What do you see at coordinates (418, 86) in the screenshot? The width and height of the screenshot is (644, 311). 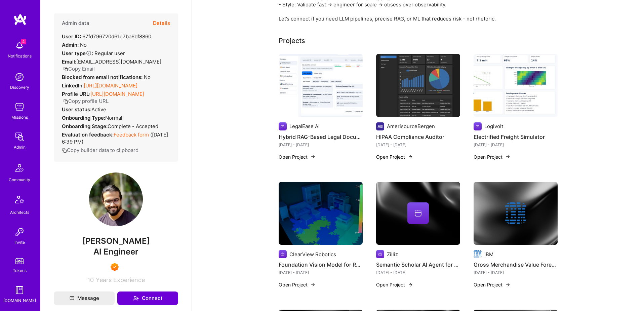 I see `img: HIPAA Compliance Auditor` at bounding box center [418, 86].